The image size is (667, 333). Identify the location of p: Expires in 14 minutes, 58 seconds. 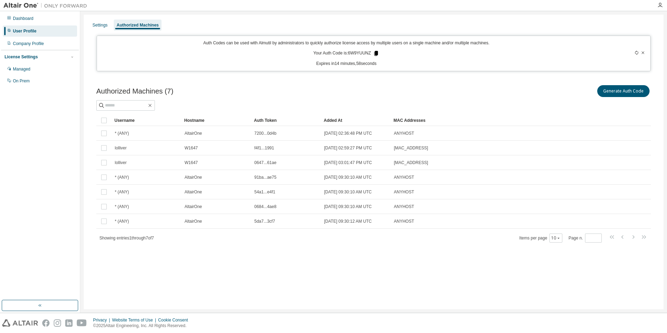
(346, 63).